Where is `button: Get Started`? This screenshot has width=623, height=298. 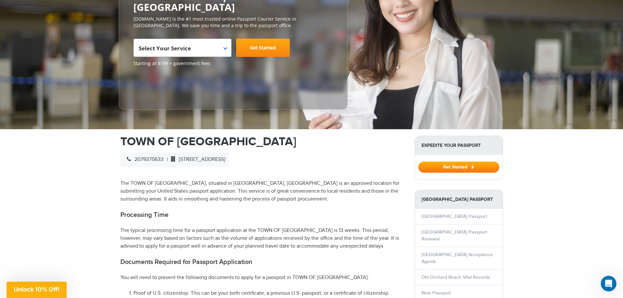 button: Get Started is located at coordinates (459, 167).